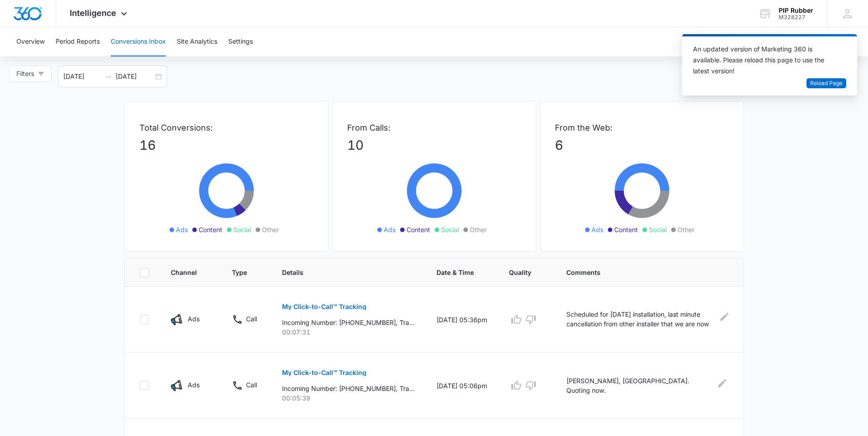  I want to click on p: Total Conversions:, so click(227, 127).